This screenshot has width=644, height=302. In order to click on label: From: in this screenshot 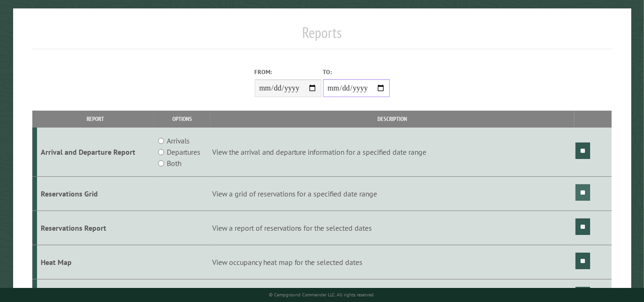, I will do `click(288, 72)`.